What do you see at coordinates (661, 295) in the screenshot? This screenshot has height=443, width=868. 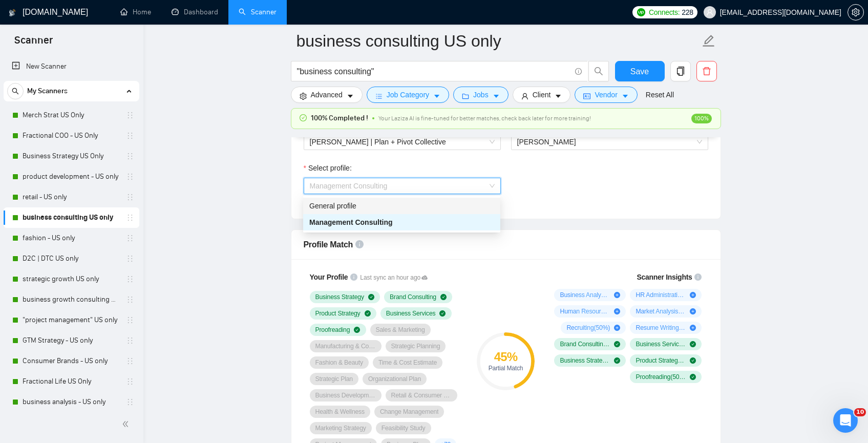 I see `span: HR Administration ( 50 %)` at bounding box center [661, 295].